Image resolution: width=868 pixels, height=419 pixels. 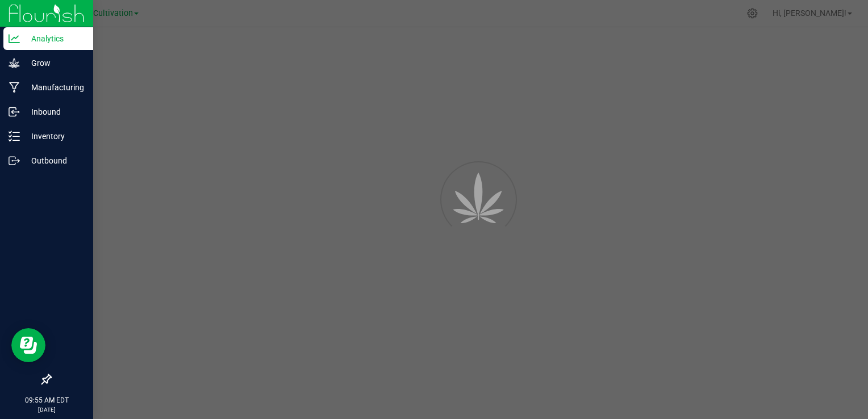 What do you see at coordinates (14, 136) in the screenshot?
I see `inline-svg: Inventory` at bounding box center [14, 136].